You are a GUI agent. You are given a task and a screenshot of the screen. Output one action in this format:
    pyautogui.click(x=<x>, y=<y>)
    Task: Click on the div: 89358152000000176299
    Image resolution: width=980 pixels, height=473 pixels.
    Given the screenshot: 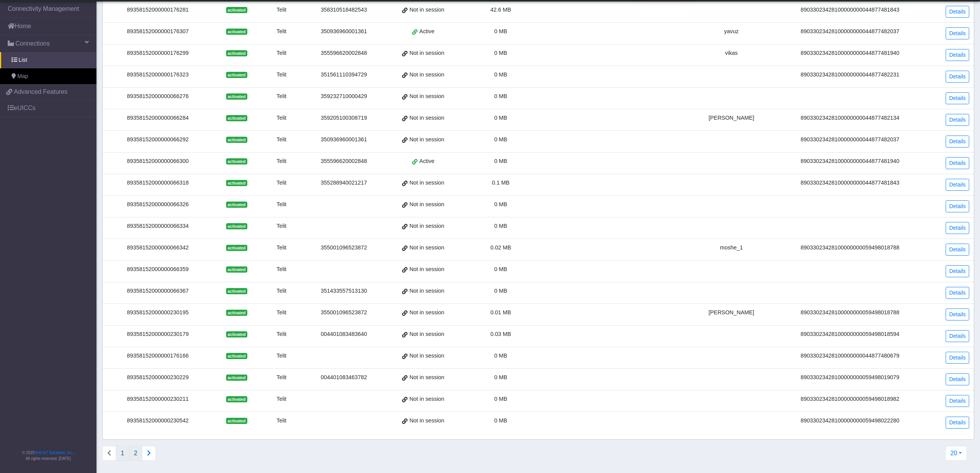 What is the action you would take?
    pyautogui.click(x=158, y=53)
    